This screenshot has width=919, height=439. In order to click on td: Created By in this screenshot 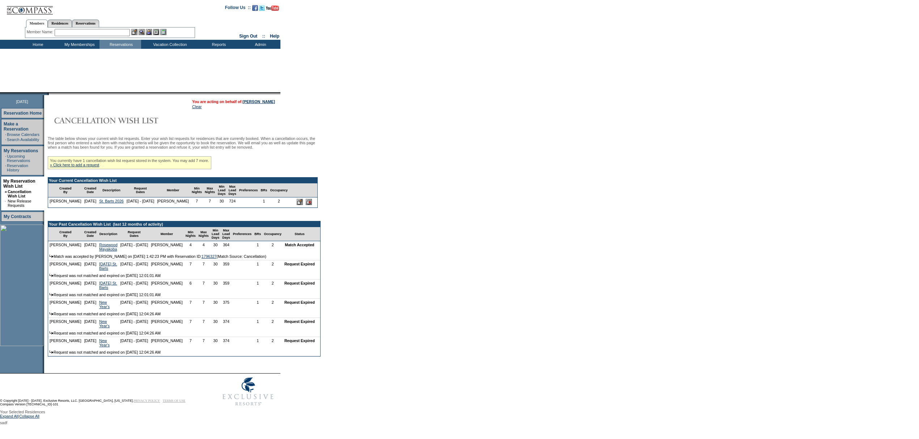, I will do `click(65, 234)`.